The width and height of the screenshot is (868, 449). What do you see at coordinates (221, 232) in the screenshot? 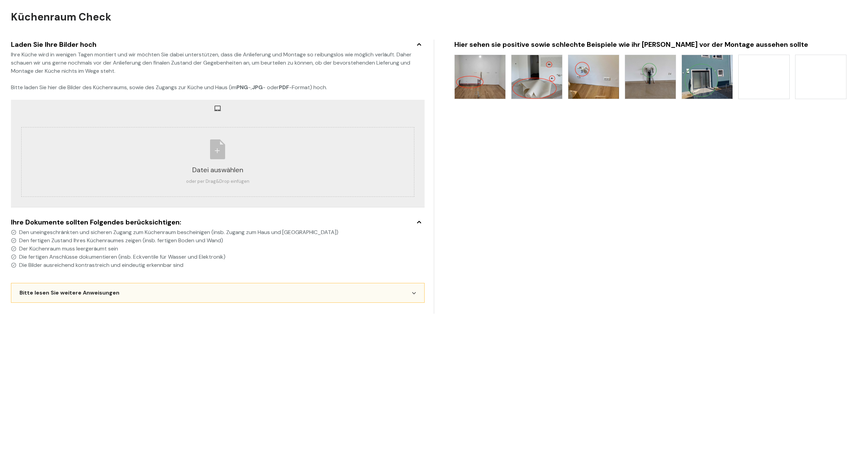
I see `span: Den uneingeschränkten und sicheren Zugang zum Küchenraum bescheinigen (insb. Zugang zum Haus und ...` at bounding box center [221, 232].